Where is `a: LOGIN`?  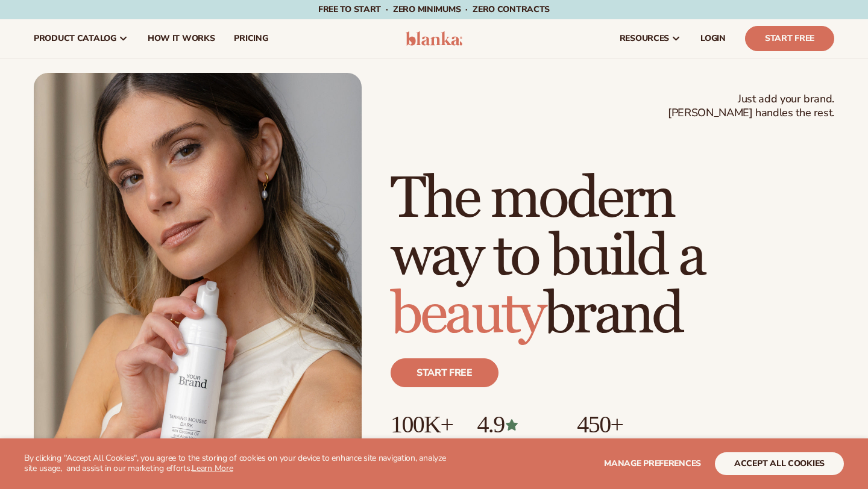
a: LOGIN is located at coordinates (713, 38).